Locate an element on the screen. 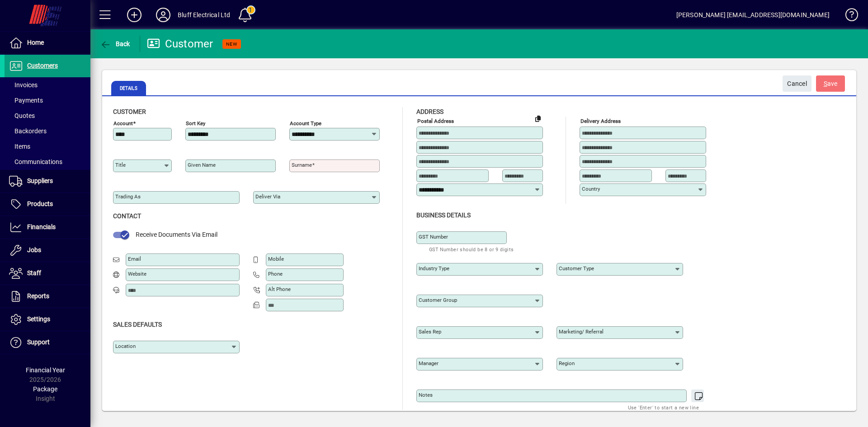 The width and height of the screenshot is (868, 427). a: Suppliers is located at coordinates (48, 182).